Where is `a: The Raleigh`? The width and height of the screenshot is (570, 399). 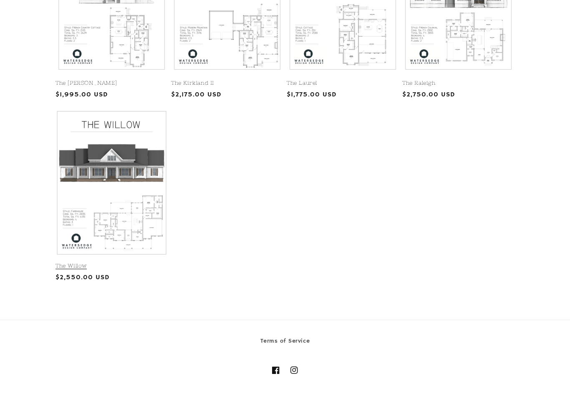 a: The Raleigh is located at coordinates (458, 83).